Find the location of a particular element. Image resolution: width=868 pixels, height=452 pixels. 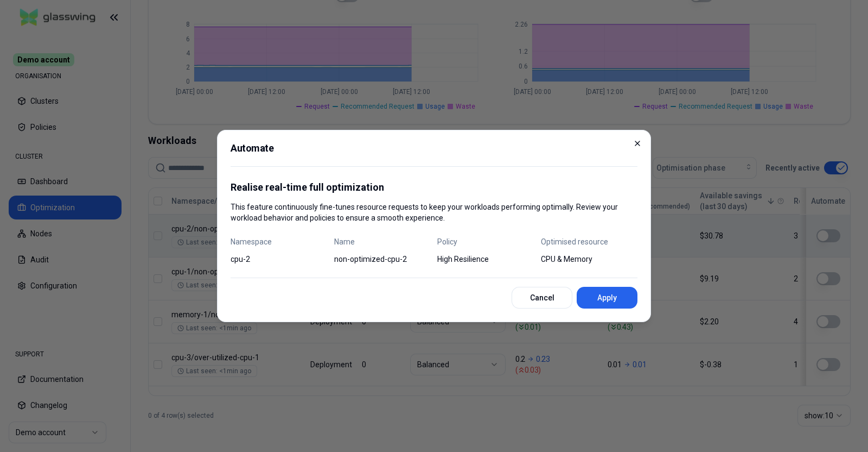

span: non-optimized-cpu-2 is located at coordinates (383, 259).